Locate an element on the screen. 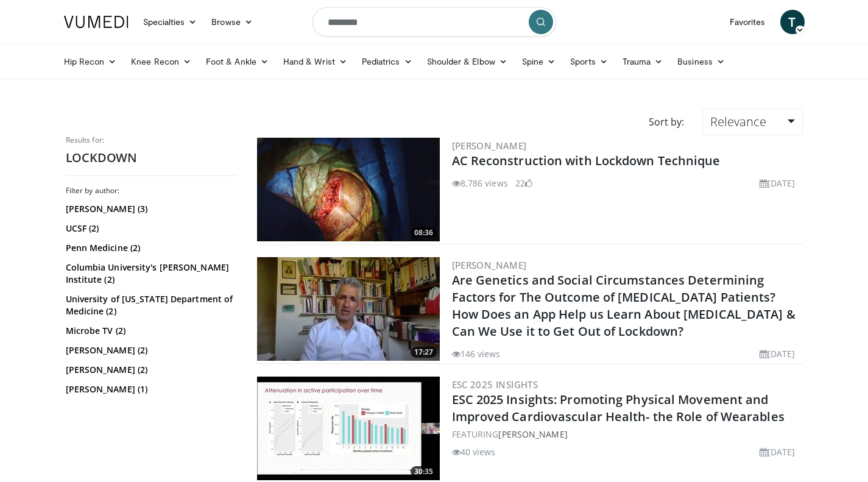  li: 8,786 views is located at coordinates (480, 183).